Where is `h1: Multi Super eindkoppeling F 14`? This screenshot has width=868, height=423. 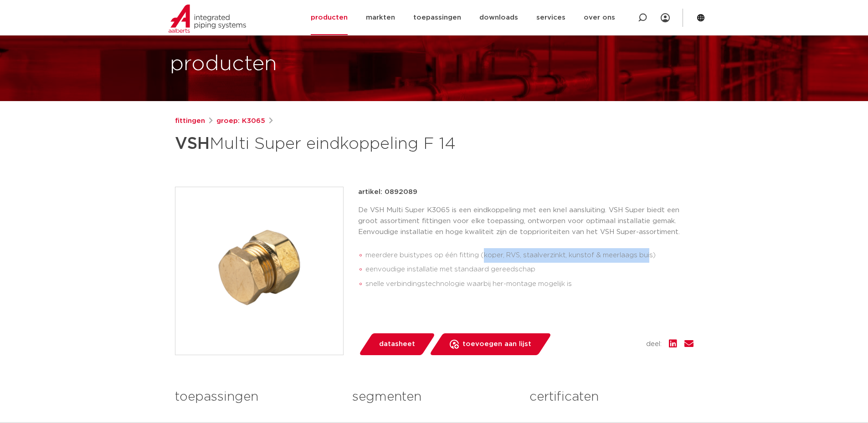 h1: Multi Super eindkoppeling F 14 is located at coordinates (346, 144).